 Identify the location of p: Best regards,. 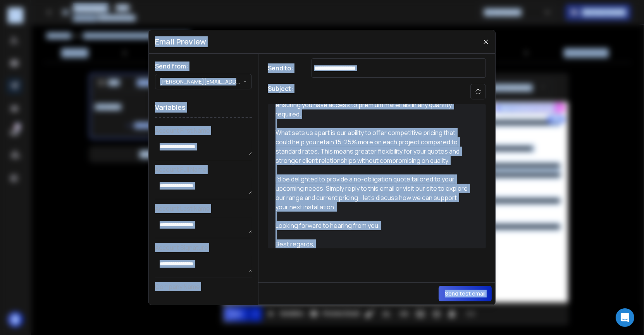
(372, 244).